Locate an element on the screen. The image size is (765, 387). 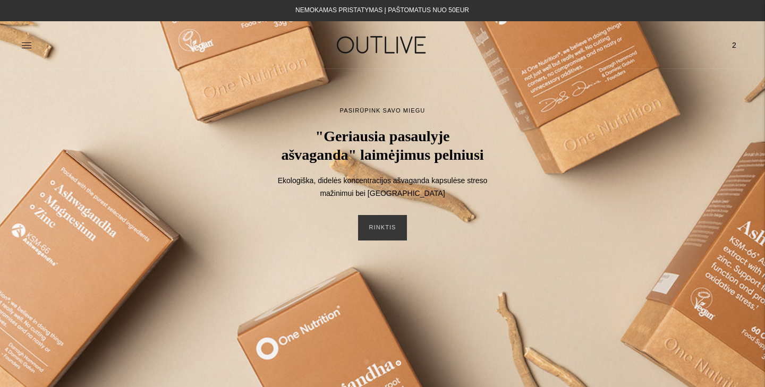
span: 2 is located at coordinates (734, 45).